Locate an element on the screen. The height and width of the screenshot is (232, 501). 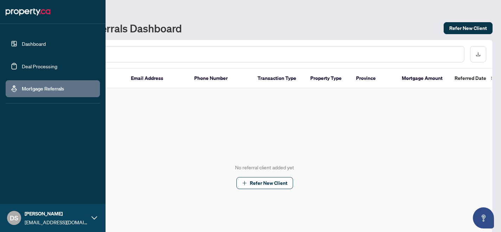
th: Property Type is located at coordinates (328, 78).